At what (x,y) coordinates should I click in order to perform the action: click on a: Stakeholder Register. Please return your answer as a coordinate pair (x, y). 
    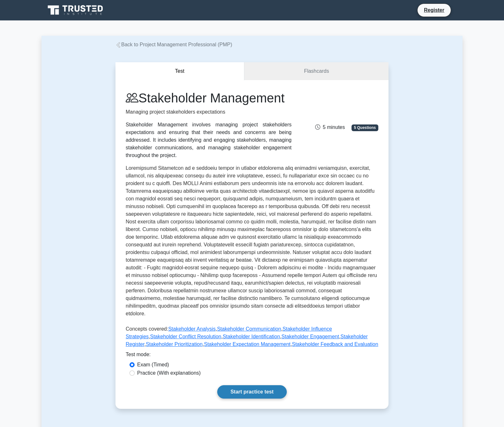
    Looking at the image, I should click on (246, 340).